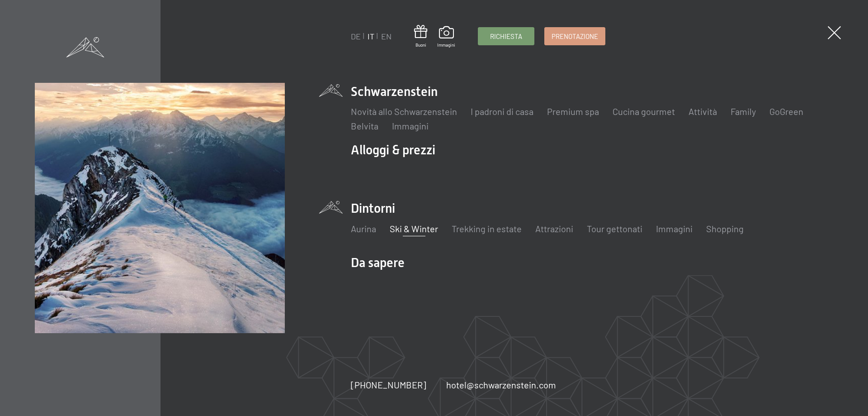  Describe the element at coordinates (364, 228) in the screenshot. I see `a: Aurina` at that location.